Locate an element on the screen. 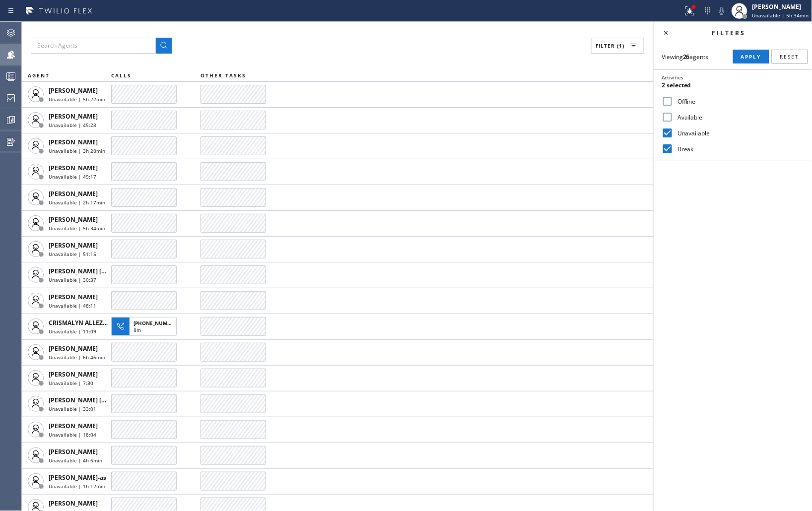 The height and width of the screenshot is (511, 812). label: Offline is located at coordinates (739, 101).